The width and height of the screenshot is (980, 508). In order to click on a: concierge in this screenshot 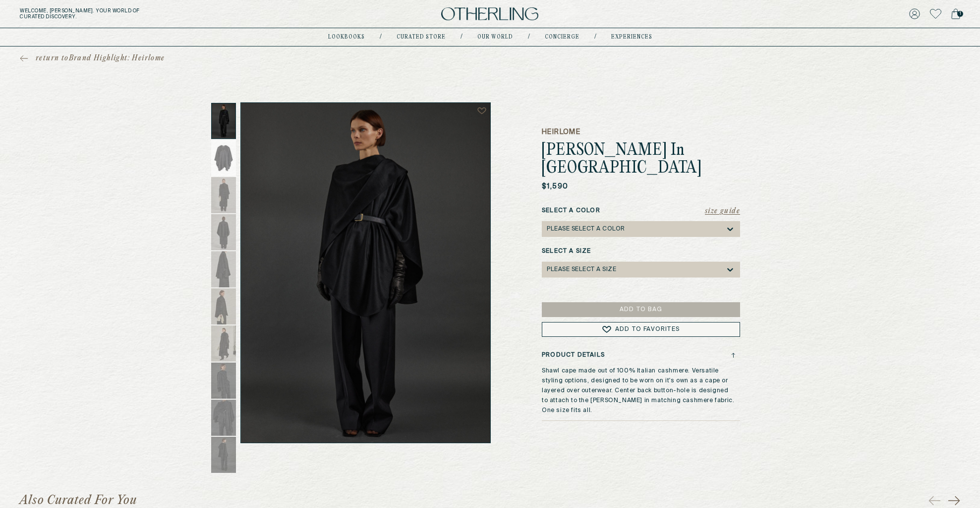, I will do `click(562, 37)`.